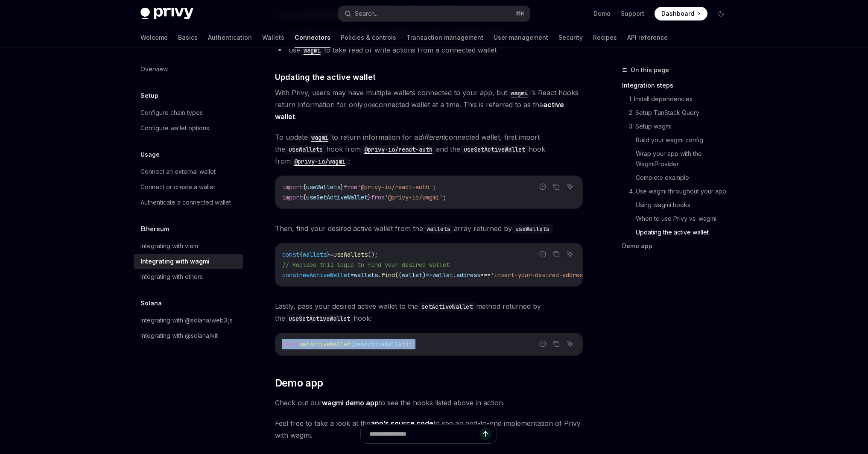  What do you see at coordinates (369, 105) in the screenshot?
I see `em: one` at bounding box center [369, 105].